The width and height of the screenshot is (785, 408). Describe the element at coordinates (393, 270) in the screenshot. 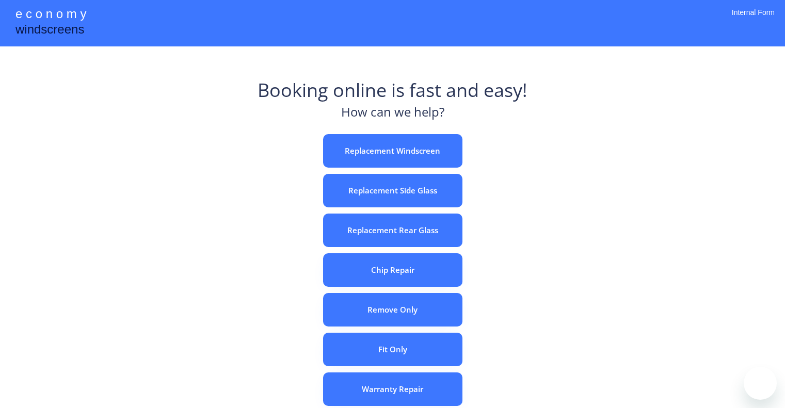

I see `button: Chip Repair` at that location.